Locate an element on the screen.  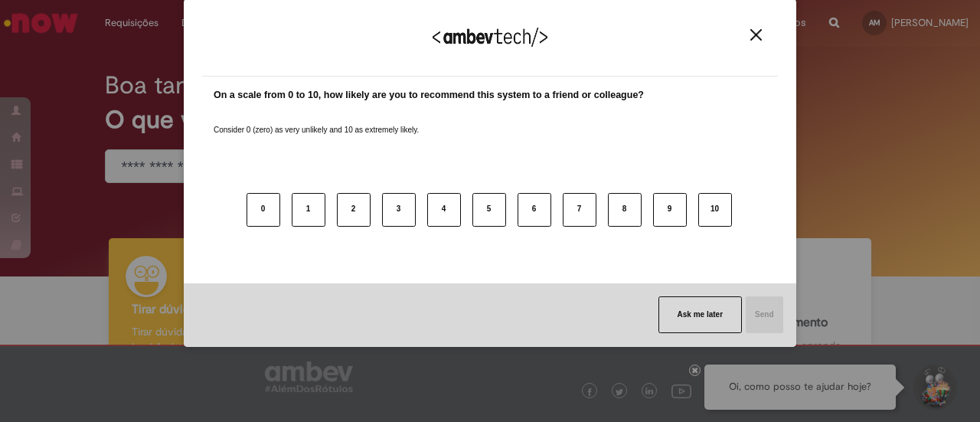
button: 5 is located at coordinates (489, 210).